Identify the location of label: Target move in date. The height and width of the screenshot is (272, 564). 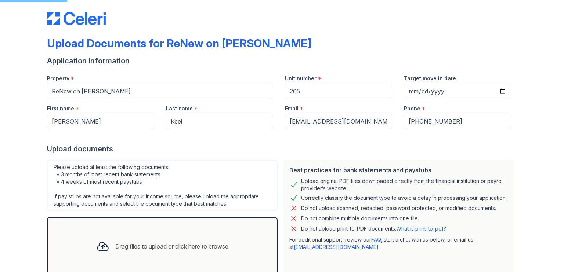
(430, 79).